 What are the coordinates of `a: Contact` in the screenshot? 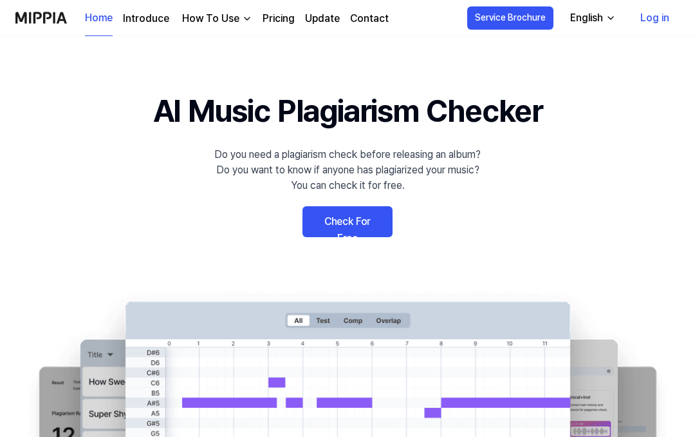 It's located at (370, 19).